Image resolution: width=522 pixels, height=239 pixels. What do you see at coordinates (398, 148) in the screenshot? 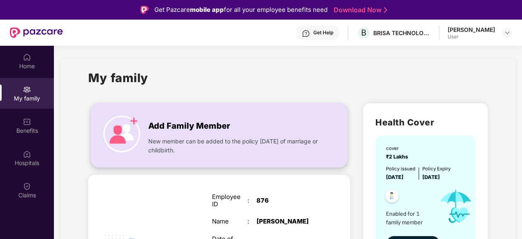
I see `div: cover` at bounding box center [398, 148].